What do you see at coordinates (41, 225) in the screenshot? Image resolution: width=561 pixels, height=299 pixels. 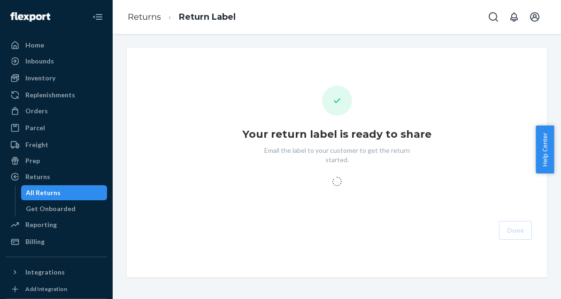 I see `div: Reporting` at bounding box center [41, 225].